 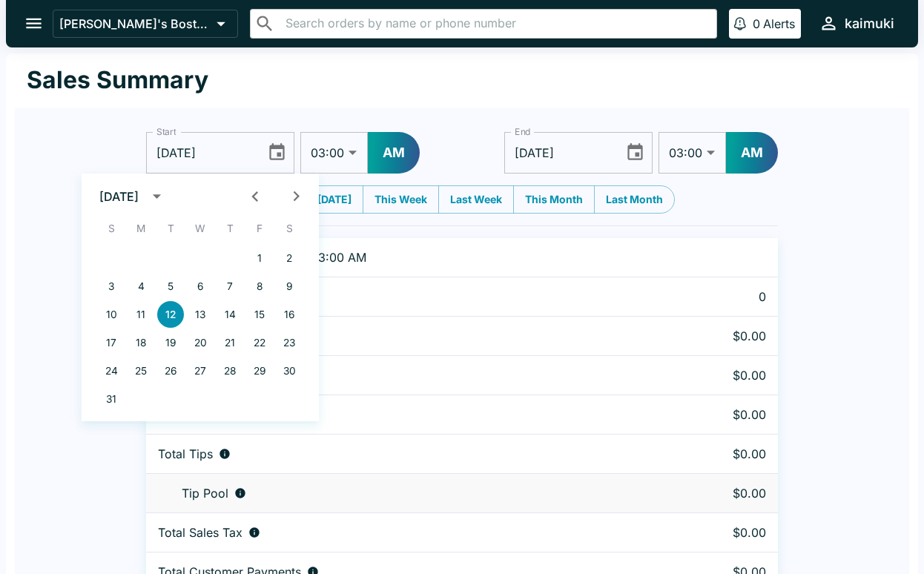 I want to click on div: Sales tax paid by diners, so click(x=400, y=532).